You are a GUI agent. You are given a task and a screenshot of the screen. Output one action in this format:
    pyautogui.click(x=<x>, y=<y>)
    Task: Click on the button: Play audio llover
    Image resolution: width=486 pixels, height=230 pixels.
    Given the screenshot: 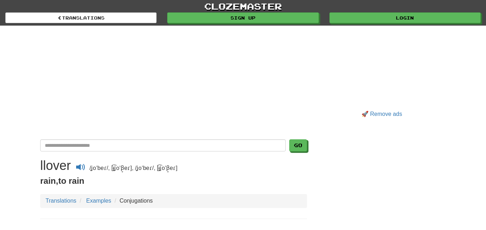 What is the action you would take?
    pyautogui.click(x=81, y=168)
    